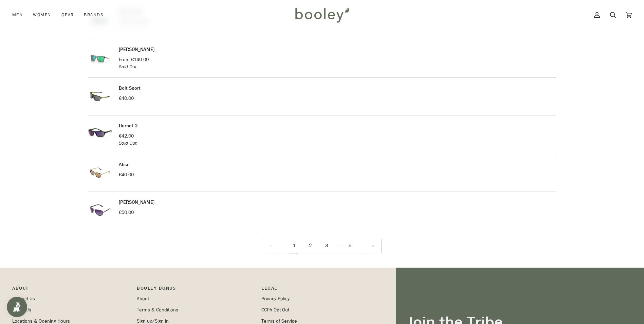 The height and width of the screenshot is (324, 644). I want to click on a: SINNER Bolt Sport Green / Green Mirror Lens - Booley Galway, so click(100, 97).